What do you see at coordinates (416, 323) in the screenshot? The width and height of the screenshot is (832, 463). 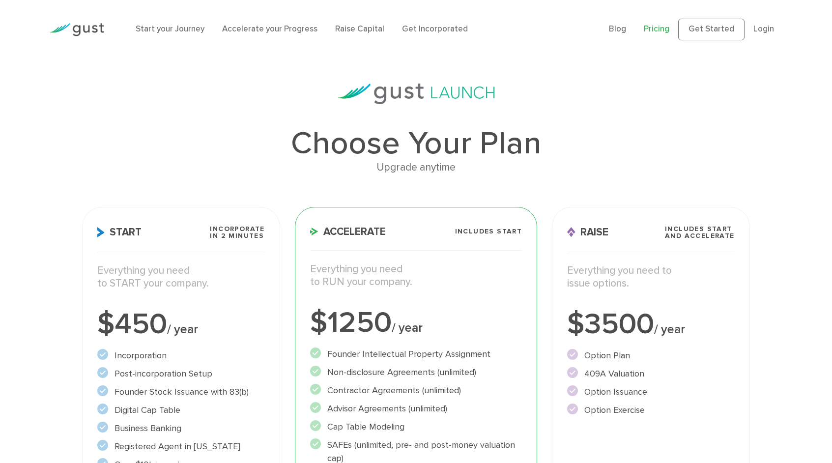 I see `div: $1250` at bounding box center [416, 323].